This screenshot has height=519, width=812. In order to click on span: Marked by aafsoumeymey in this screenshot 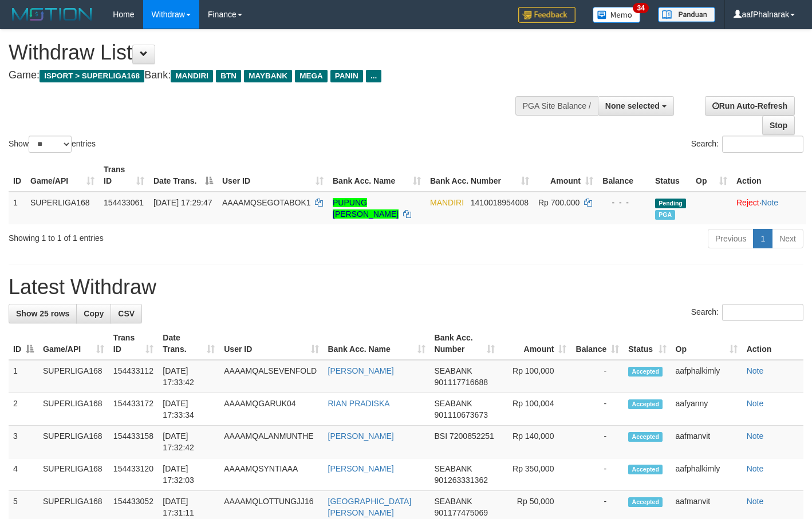, I will do `click(665, 214)`.